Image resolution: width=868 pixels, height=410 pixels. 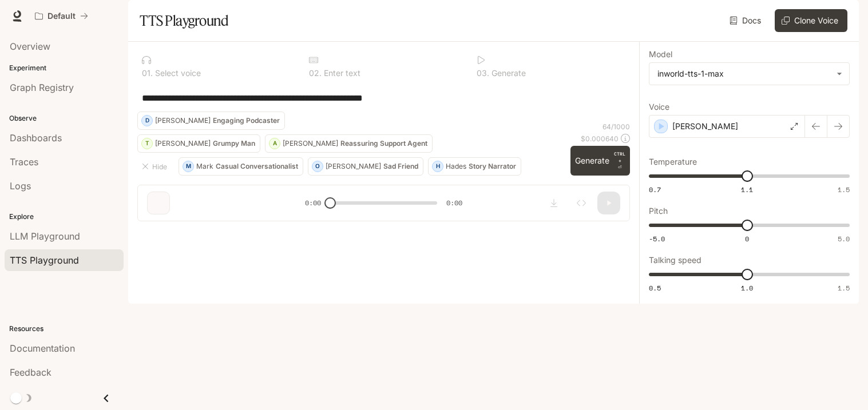 What do you see at coordinates (246, 121) in the screenshot?
I see `p: Engaging Podcaster` at bounding box center [246, 121].